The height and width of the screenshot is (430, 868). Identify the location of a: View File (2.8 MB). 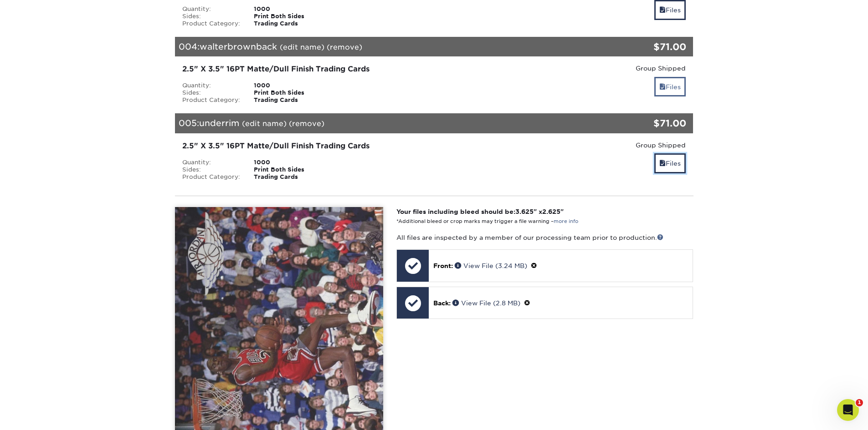
(486, 304).